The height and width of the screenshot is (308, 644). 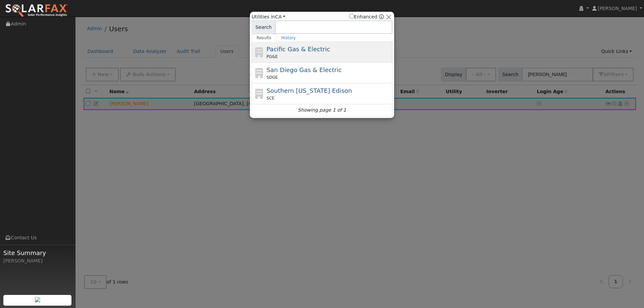 I want to click on span: San Diego Gas & Electric, so click(x=304, y=70).